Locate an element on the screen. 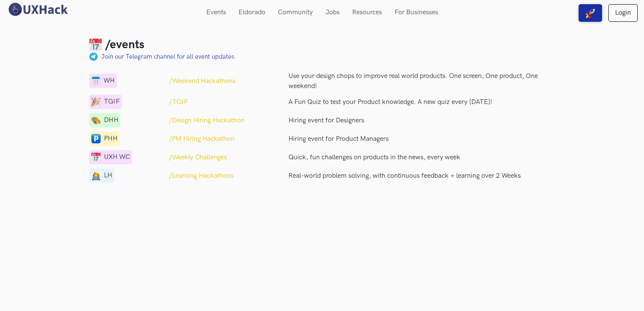 The width and height of the screenshot is (644, 311). p: /PM Hiring Hackathon is located at coordinates (202, 139).